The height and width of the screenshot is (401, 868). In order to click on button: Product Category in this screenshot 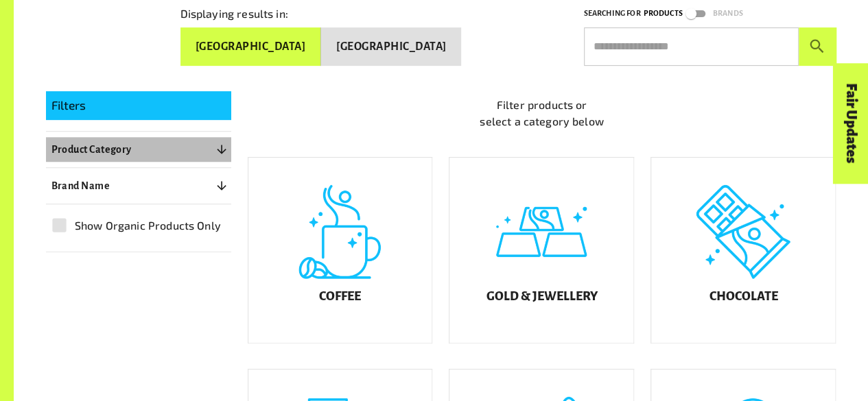, I will do `click(139, 150)`.